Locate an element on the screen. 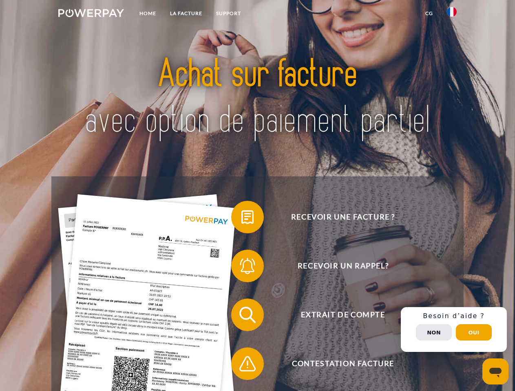 This screenshot has width=515, height=391. span: Recevoir une facture ? is located at coordinates (343, 217).